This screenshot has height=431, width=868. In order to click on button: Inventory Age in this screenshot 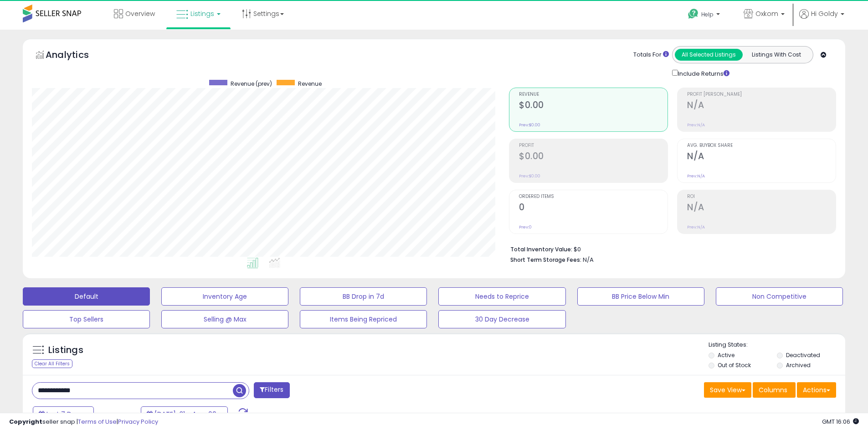, I will do `click(224, 296)`.